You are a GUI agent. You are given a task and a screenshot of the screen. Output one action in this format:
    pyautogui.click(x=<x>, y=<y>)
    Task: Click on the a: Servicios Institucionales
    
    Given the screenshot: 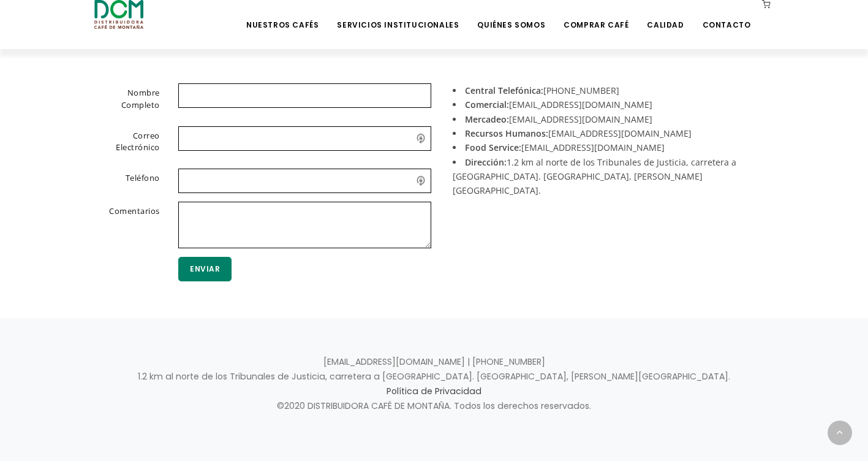 What is the action you would take?
    pyautogui.click(x=398, y=15)
    